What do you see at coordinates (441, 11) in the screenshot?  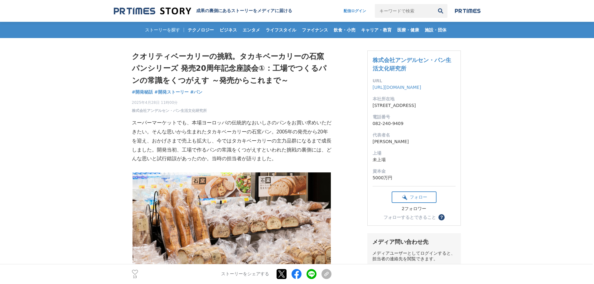 I see `button: 検索` at bounding box center [441, 11].